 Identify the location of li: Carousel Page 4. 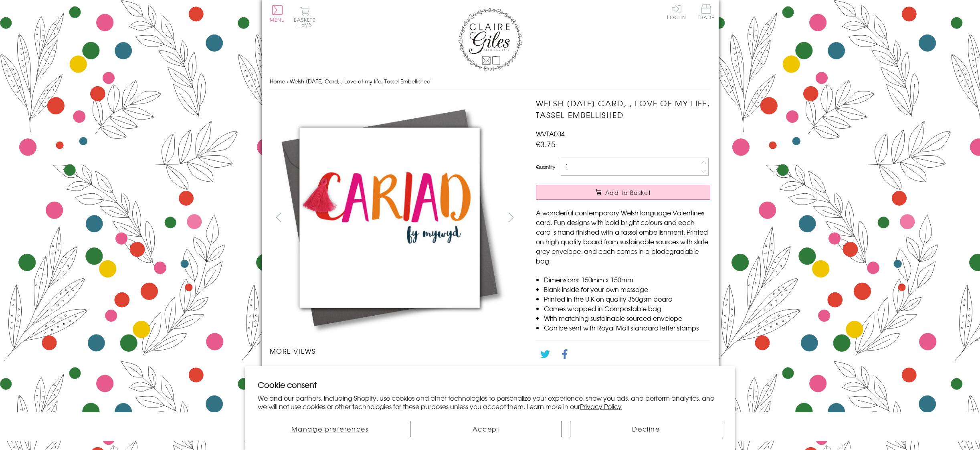
(488, 395).